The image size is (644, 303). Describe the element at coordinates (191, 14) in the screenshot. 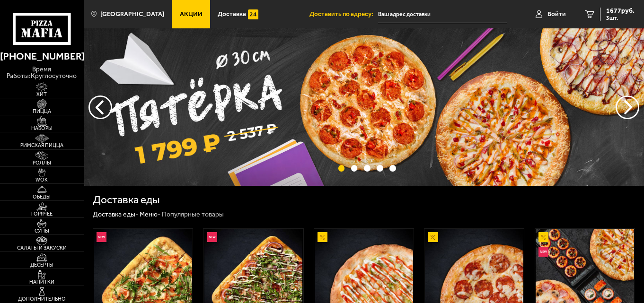

I see `span: Акции` at that location.